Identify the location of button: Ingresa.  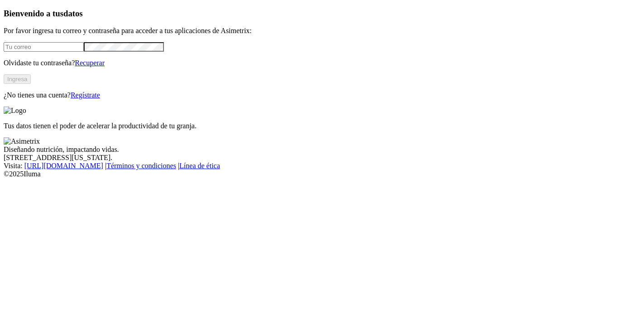
(17, 79).